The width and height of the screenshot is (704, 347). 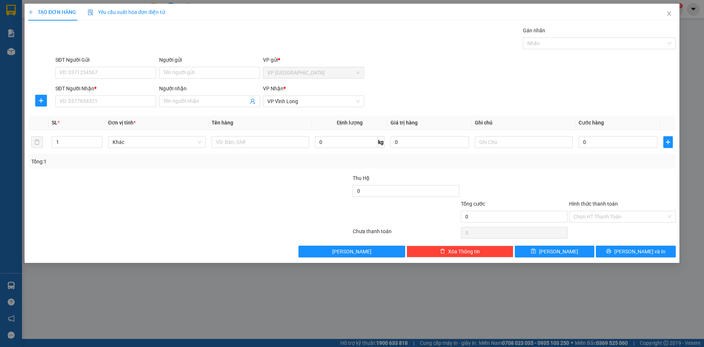 What do you see at coordinates (524, 142) in the screenshot?
I see `input: Ghi Chú` at bounding box center [524, 142].